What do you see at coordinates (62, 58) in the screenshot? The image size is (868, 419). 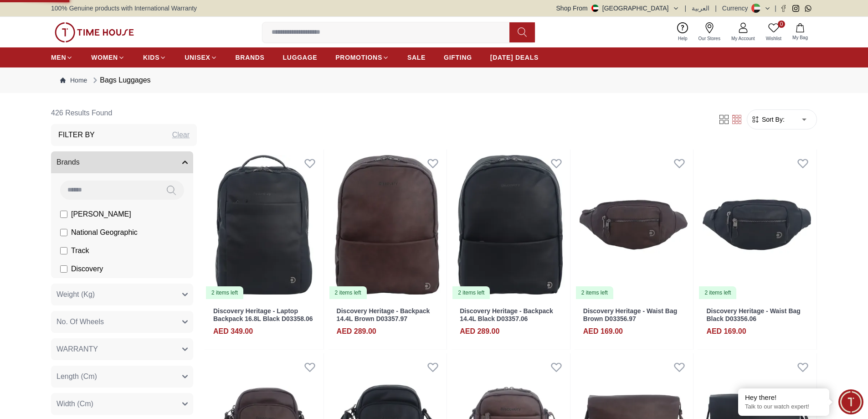 I see `a: MEN` at bounding box center [62, 58].